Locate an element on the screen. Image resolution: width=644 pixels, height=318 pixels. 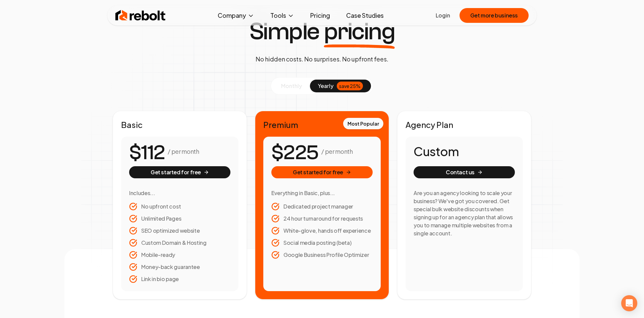
span: pricing is located at coordinates (360, 32).